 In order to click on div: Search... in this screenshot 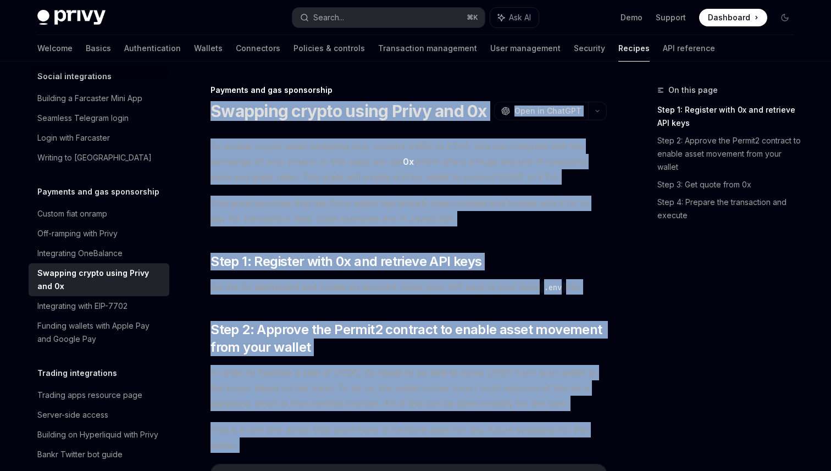, I will do `click(329, 18)`.